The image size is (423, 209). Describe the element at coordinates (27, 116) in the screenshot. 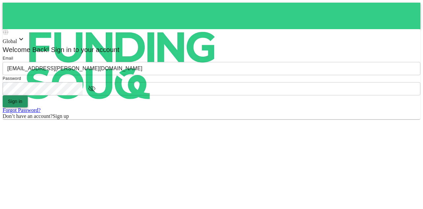

I see `span: Don’t have an account?` at that location.